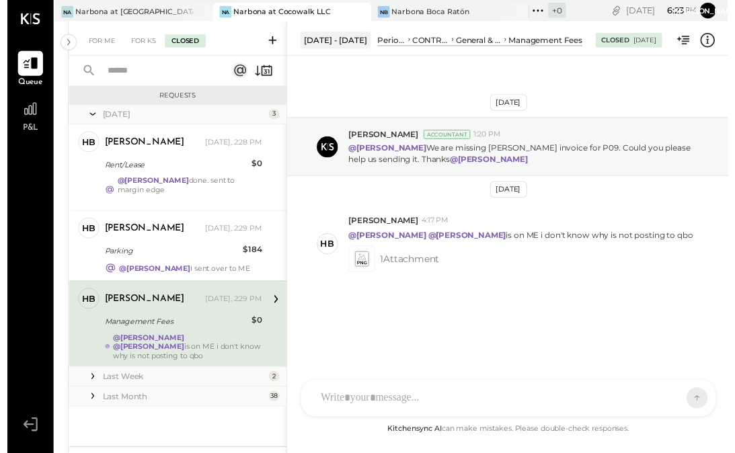  Describe the element at coordinates (431, 12) in the screenshot. I see `div: Narbona Boca Ratōn` at that location.